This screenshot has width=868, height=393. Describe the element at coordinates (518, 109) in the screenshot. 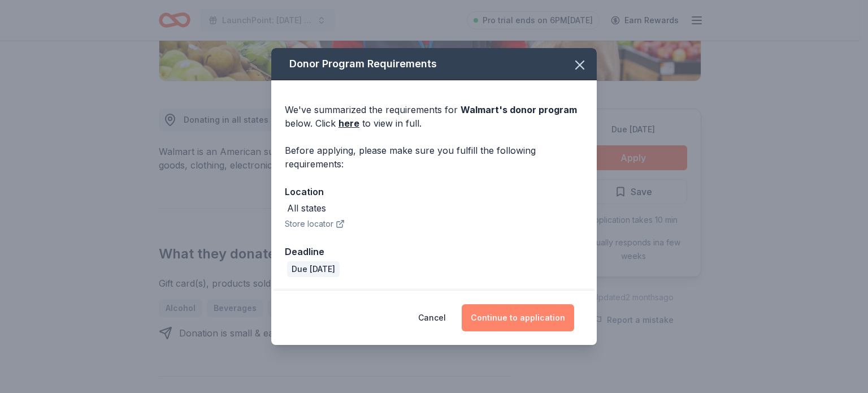

I see `span: Walmart 's donor program` at that location.